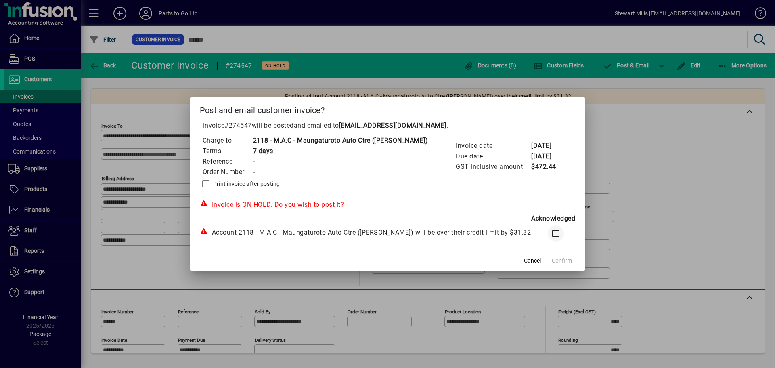  What do you see at coordinates (340, 151) in the screenshot?
I see `td: 7 days` at bounding box center [340, 151].